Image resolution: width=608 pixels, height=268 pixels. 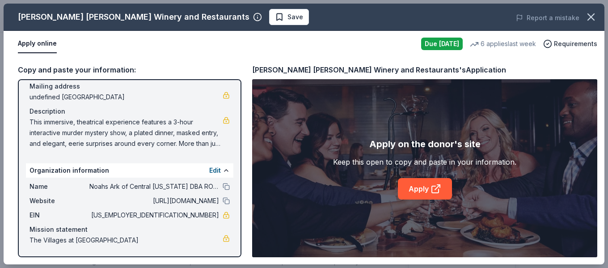 What do you see at coordinates (215, 170) in the screenshot?
I see `button: Edit` at bounding box center [215, 170].